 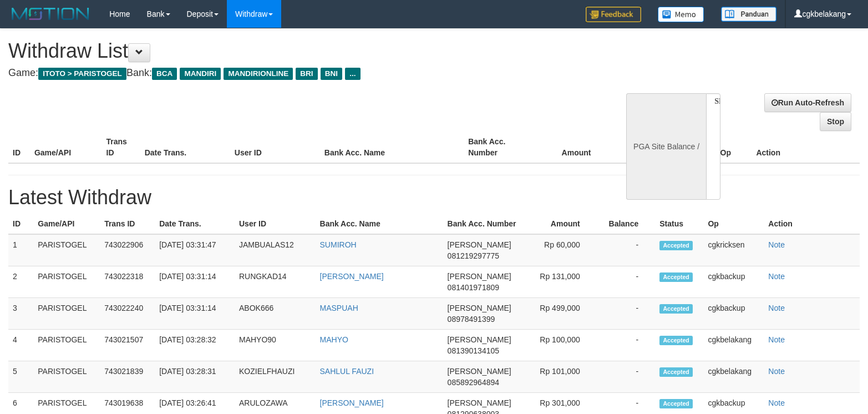 What do you see at coordinates (562, 313) in the screenshot?
I see `td: Rp 499,000` at bounding box center [562, 313].